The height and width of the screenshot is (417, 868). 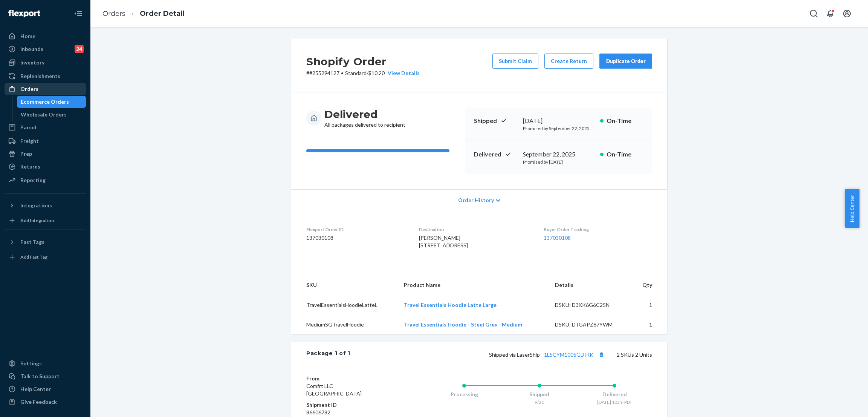 What do you see at coordinates (344, 305) in the screenshot?
I see `td: TravelEssentialsHoodieLatteL` at bounding box center [344, 305].